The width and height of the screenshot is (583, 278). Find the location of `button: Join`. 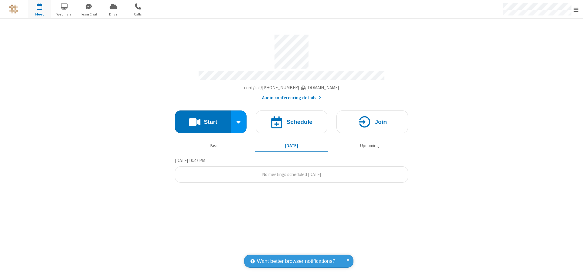

button: Join is located at coordinates (372, 122).